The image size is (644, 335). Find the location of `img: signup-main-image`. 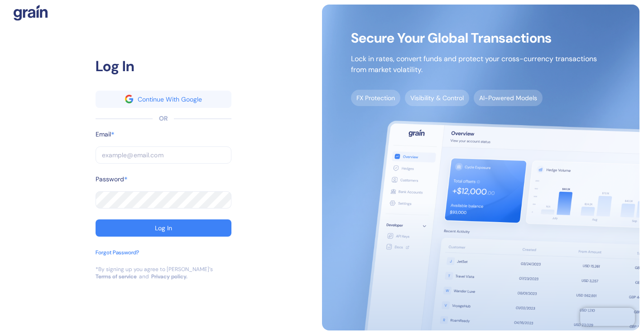

img: signup-main-image is located at coordinates (481, 167).